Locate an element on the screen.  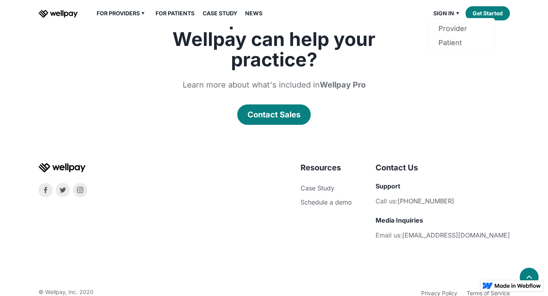
h2: Still have questions about how Wellpay can help your practice? is located at coordinates (274, 39).